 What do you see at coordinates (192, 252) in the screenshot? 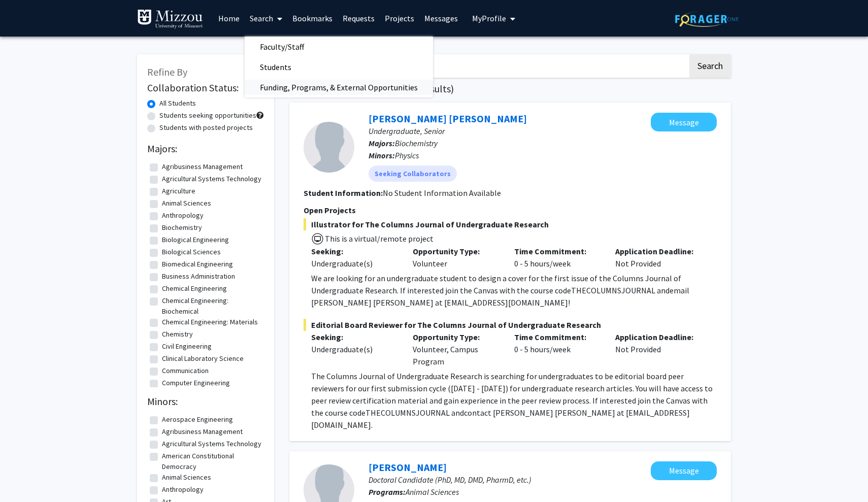
I see `label: Biological Sciences` at bounding box center [192, 252].